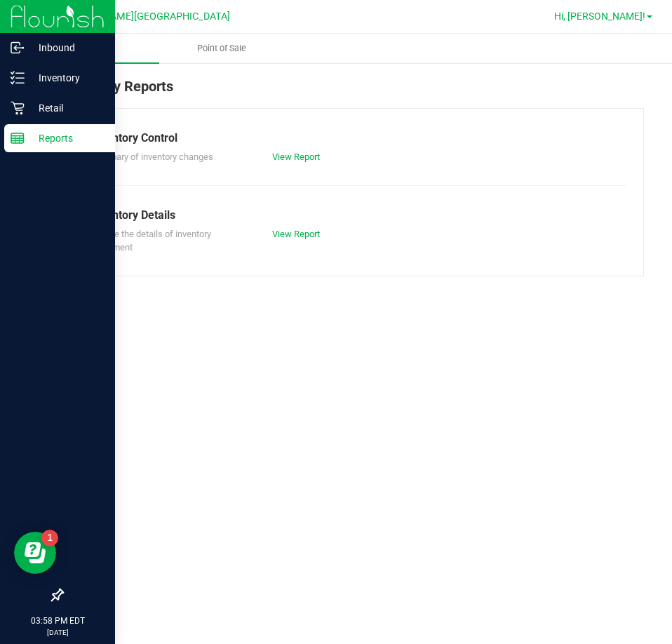  What do you see at coordinates (17, 138) in the screenshot?
I see `inline-svg: Reports` at bounding box center [17, 138].